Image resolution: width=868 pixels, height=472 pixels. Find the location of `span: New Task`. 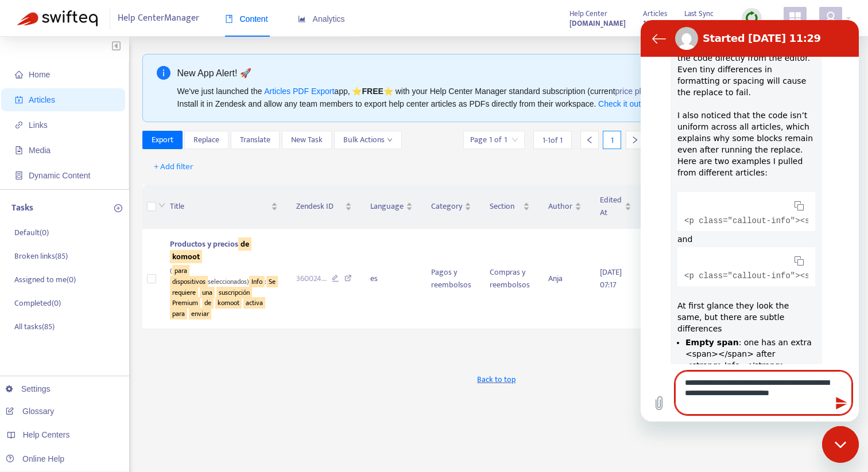

span: New Task is located at coordinates (306, 140).